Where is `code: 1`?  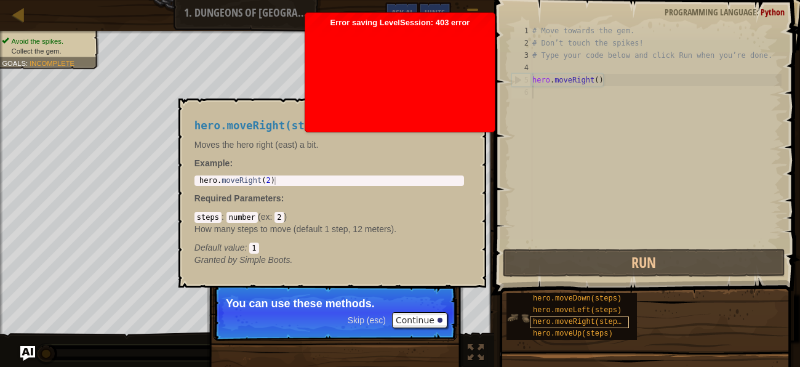
code: 1 is located at coordinates (254, 248).